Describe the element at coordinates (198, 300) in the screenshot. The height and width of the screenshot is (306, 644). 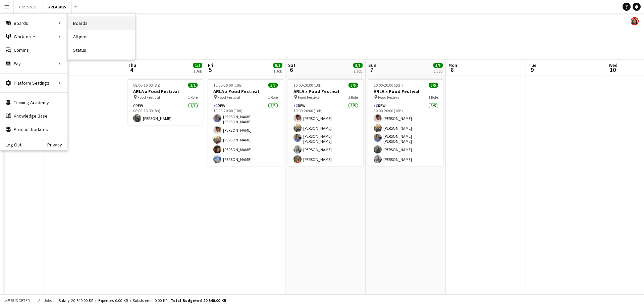
I see `span: Total Budgeted 20 540.00 KR` at that location.